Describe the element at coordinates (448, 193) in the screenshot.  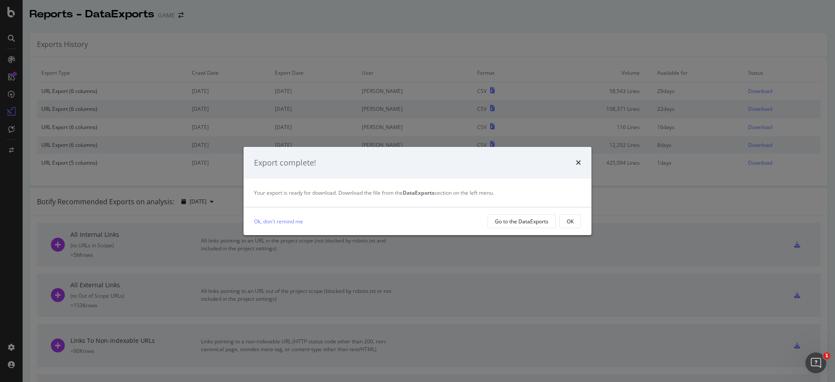
I see `span: section on the left menu.` at that location.